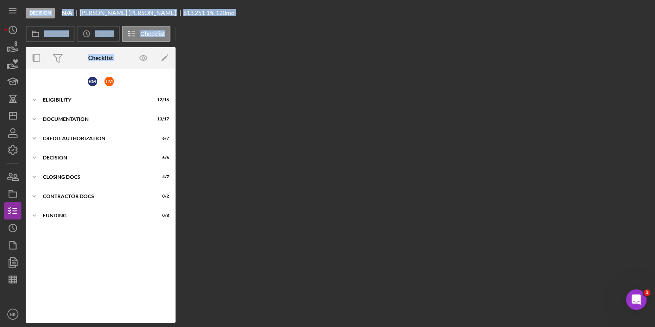 This screenshot has width=655, height=327. I want to click on div: 120 mo, so click(225, 13).